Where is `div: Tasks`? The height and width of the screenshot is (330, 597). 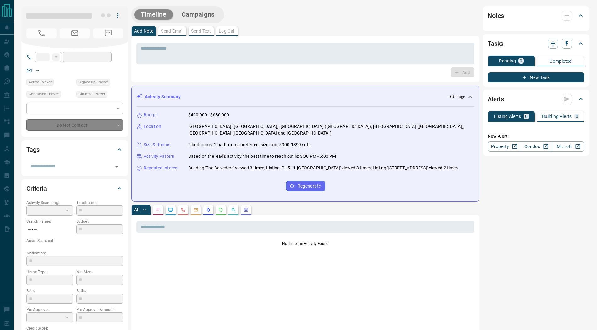 div: Tasks is located at coordinates (536, 44).